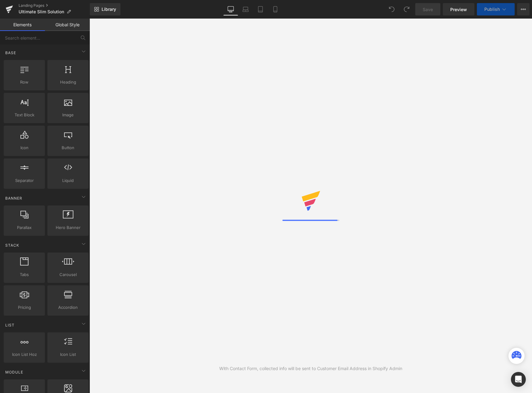  I want to click on span: Pricing, so click(24, 307).